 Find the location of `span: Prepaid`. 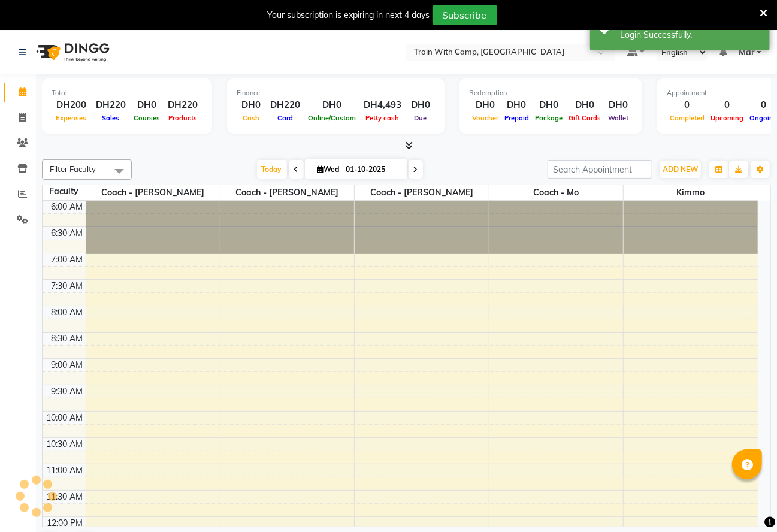

span: Prepaid is located at coordinates (517, 118).